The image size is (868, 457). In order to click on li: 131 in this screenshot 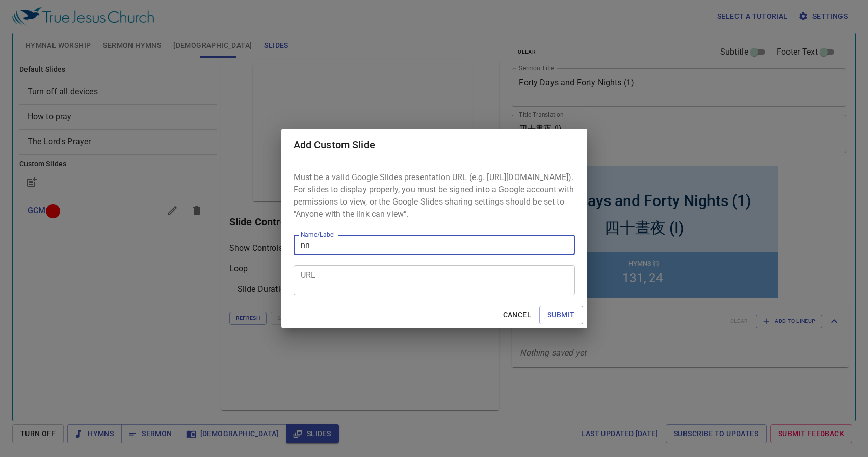, I will do `click(126, 114)`.